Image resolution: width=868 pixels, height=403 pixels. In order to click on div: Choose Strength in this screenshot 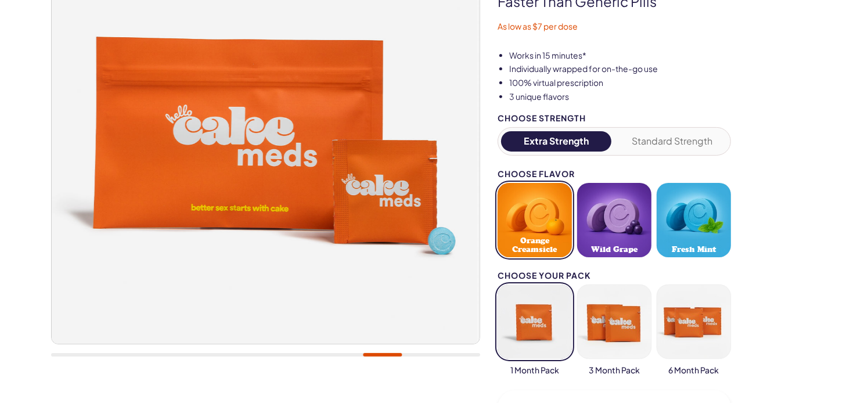, I will do `click(614, 118)`.